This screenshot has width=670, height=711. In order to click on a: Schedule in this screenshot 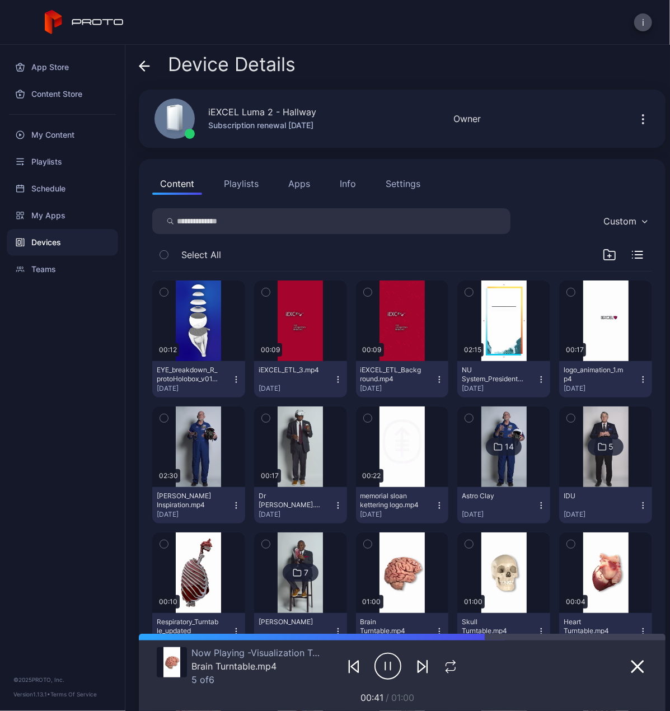, I will do `click(62, 189)`.